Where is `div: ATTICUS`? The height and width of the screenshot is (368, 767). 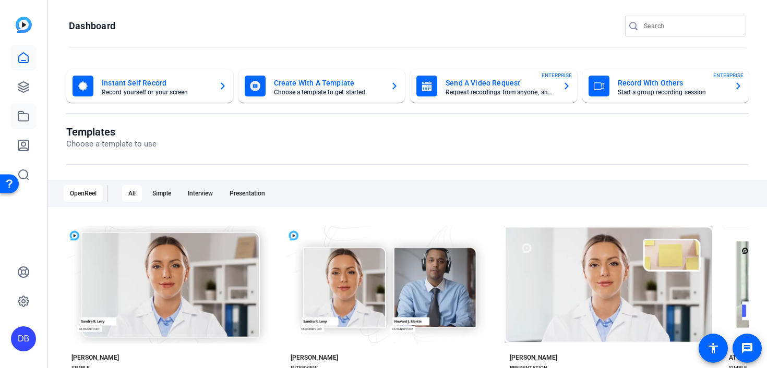 div: ATTICUS is located at coordinates (741, 358).